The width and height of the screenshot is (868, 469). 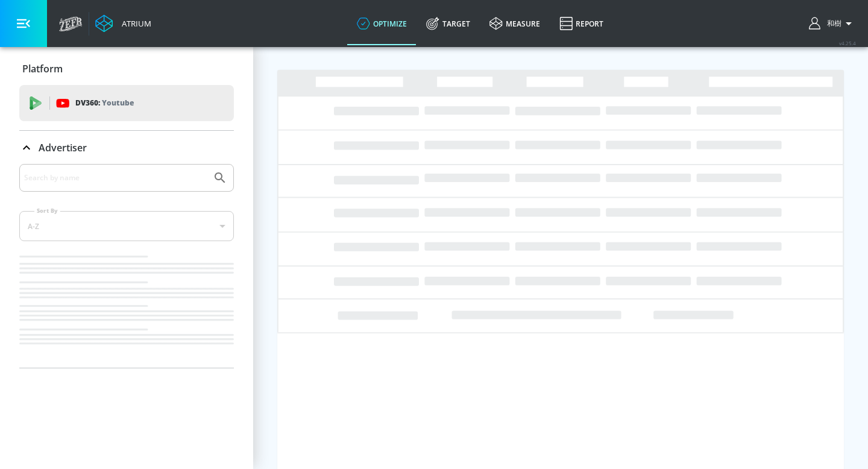 What do you see at coordinates (127, 103) in the screenshot?
I see `div: DV360: Youtube` at bounding box center [127, 103].